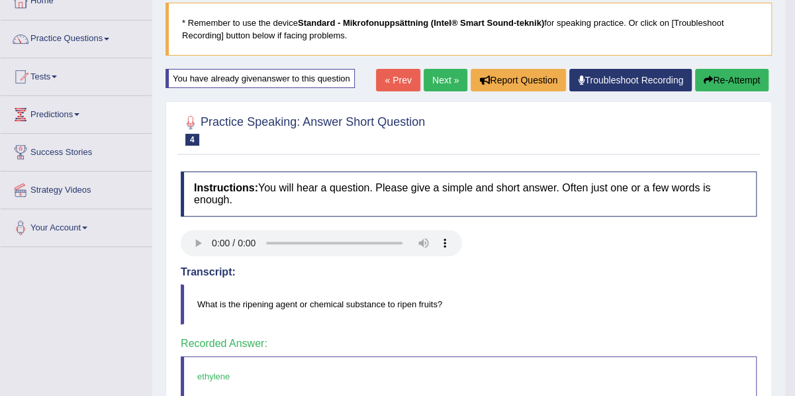 The width and height of the screenshot is (795, 396). I want to click on blockquote: * Remember to use the device for speaking practice. Or click on [Troubleshoot Recording] button b..., so click(469, 29).